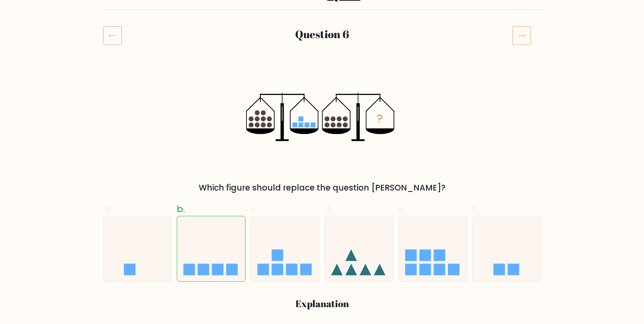 The height and width of the screenshot is (324, 644). I want to click on span: b., so click(181, 209).